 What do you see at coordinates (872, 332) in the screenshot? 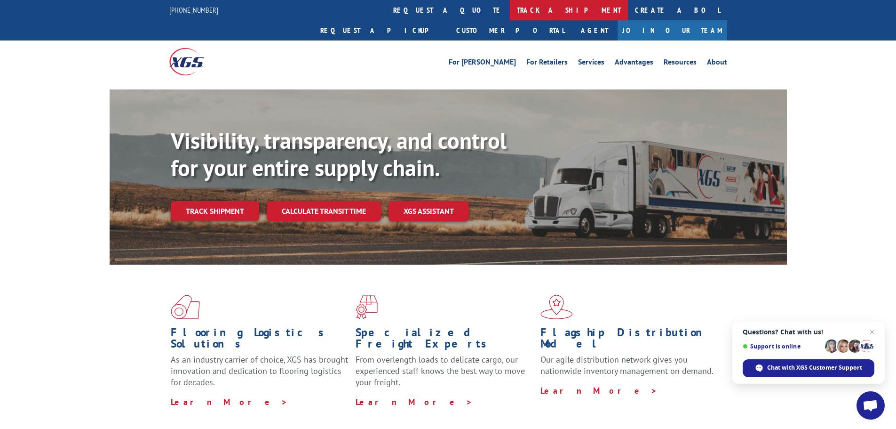
I see `span: Close chat` at bounding box center [872, 332].